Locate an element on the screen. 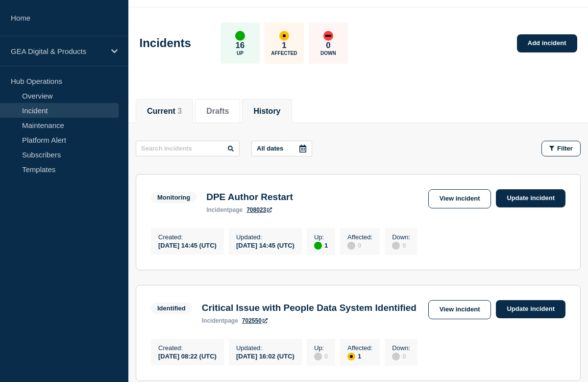 Image resolution: width=588 pixels, height=382 pixels. span: Identified is located at coordinates (172, 308).